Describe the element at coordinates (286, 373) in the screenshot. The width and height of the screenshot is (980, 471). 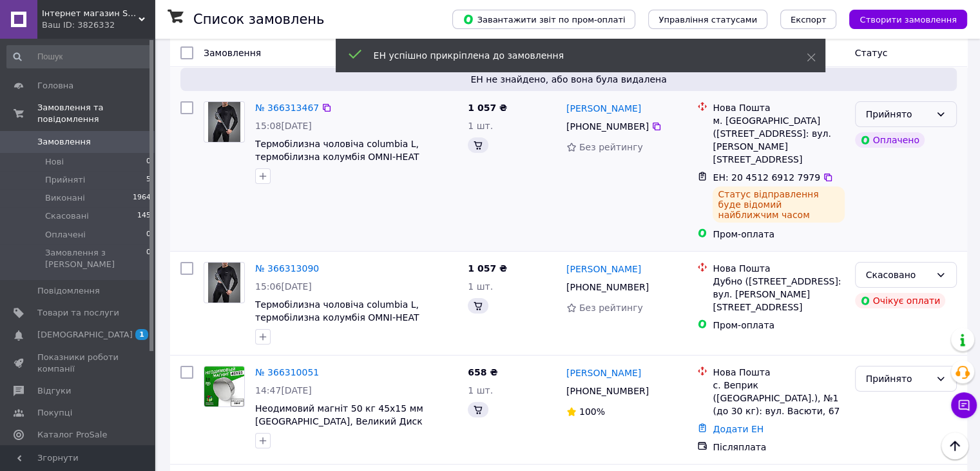
I see `a: № 366310051` at that location.